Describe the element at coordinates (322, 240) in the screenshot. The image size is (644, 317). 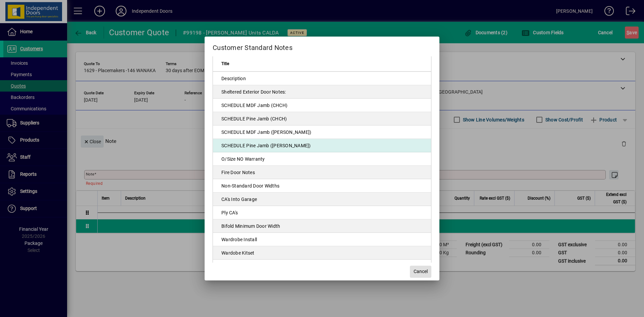
I see `td: Wardrobe Install` at that location.